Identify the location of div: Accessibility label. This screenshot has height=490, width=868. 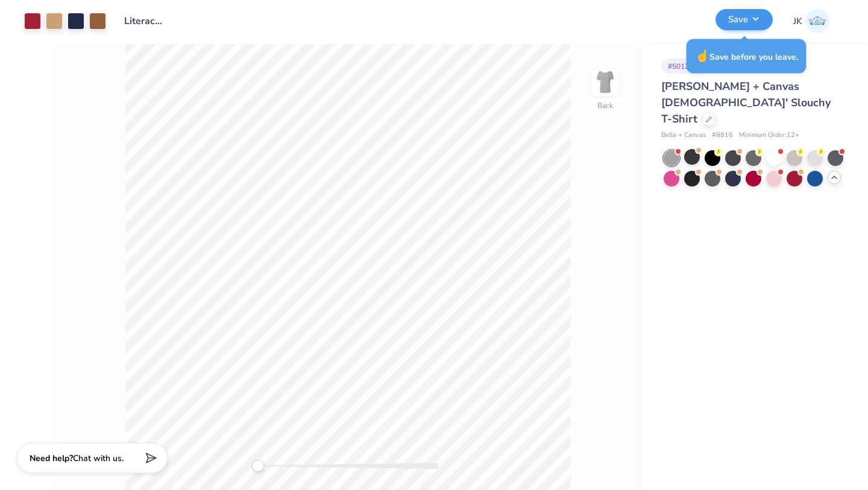
(258, 466).